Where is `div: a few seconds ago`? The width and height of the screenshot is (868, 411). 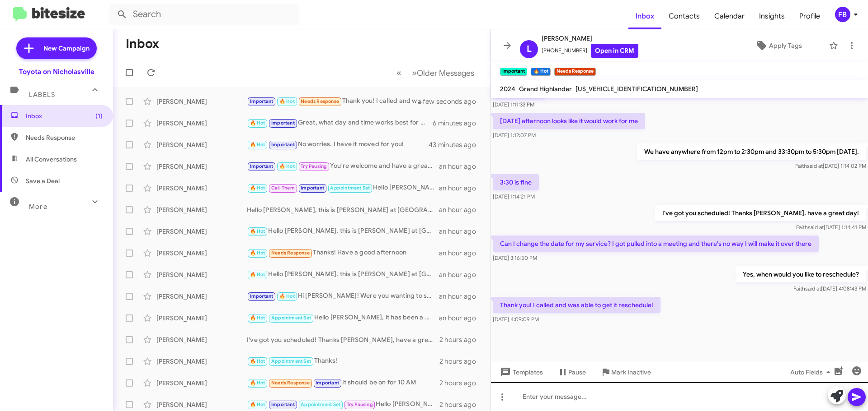
div: a few seconds ago is located at coordinates (456, 101).